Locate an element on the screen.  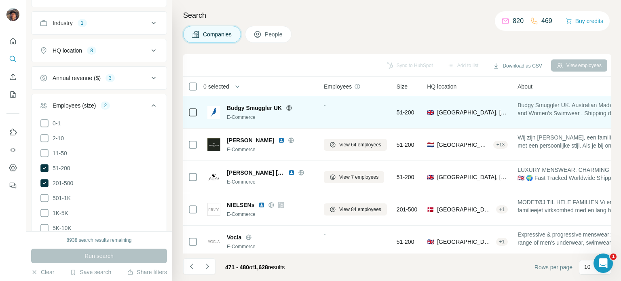
span: NIELSENs is located at coordinates (241, 205).